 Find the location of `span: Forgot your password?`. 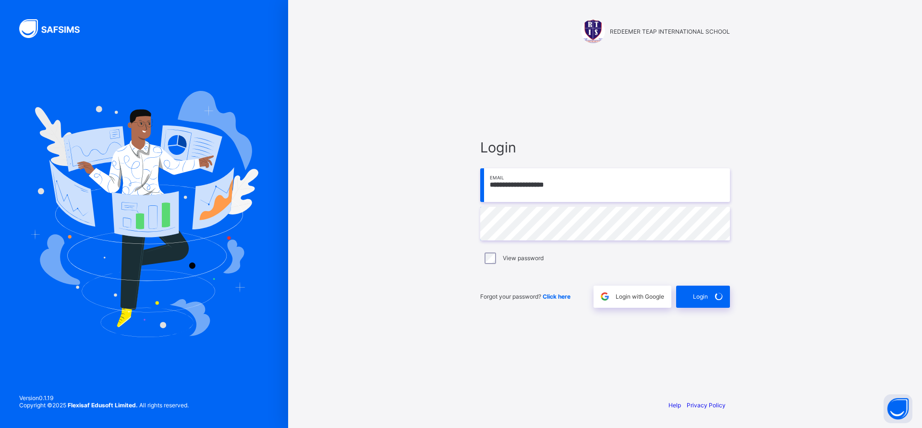

span: Forgot your password? is located at coordinates (526, 296).